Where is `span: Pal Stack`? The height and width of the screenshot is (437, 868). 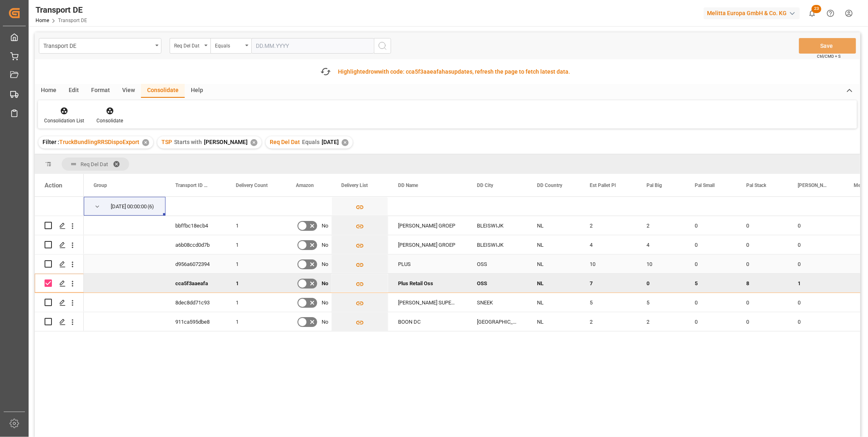 span: Pal Stack is located at coordinates (756, 186).